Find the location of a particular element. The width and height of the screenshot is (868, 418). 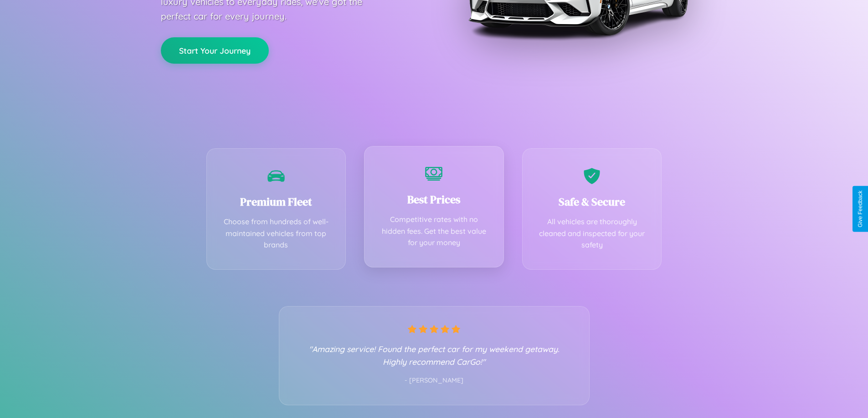

h3: Premium Fleet is located at coordinates (276, 202).